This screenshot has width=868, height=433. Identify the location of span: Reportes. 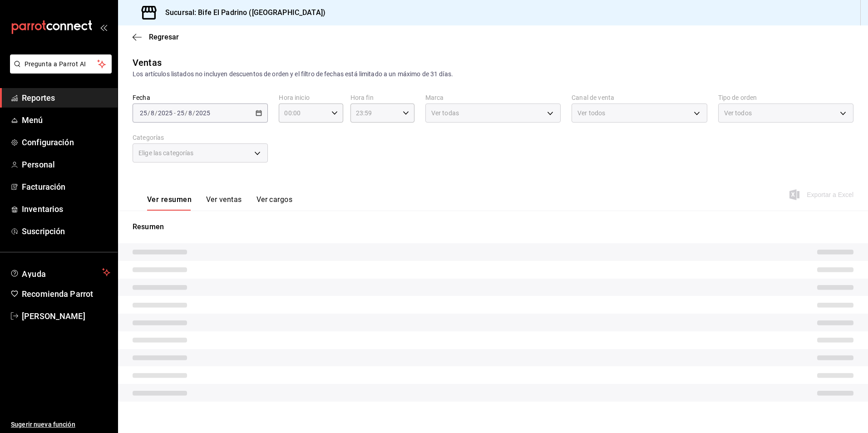
(66, 98).